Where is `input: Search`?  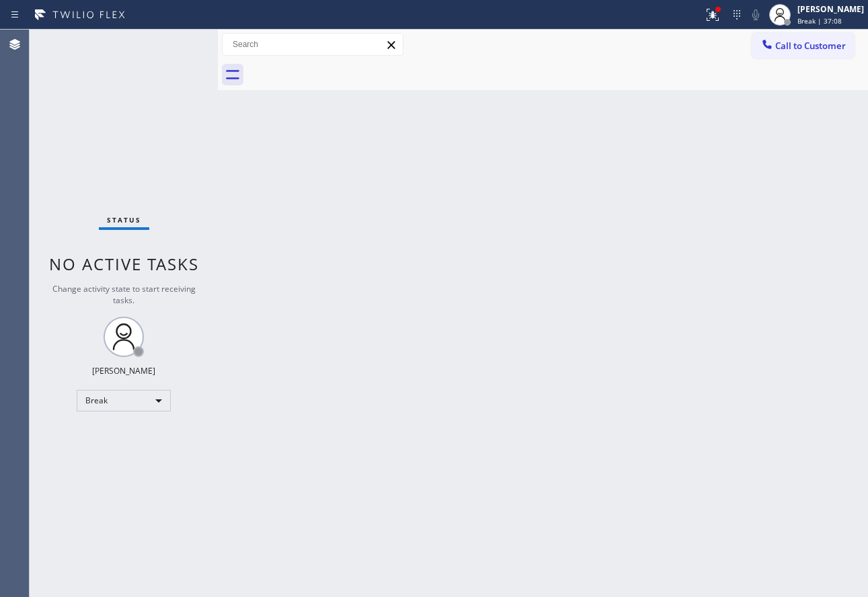
input: Search is located at coordinates (313, 45).